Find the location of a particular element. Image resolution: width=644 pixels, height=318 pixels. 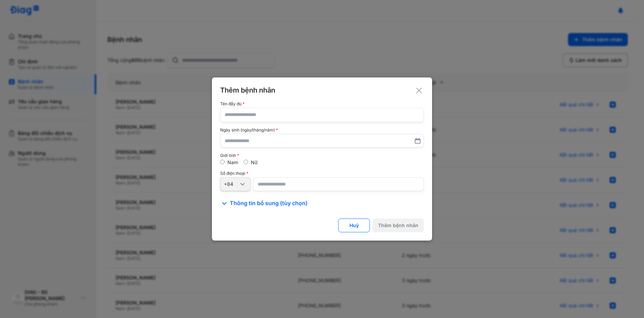

div: Số điện thoại is located at coordinates (322, 173).